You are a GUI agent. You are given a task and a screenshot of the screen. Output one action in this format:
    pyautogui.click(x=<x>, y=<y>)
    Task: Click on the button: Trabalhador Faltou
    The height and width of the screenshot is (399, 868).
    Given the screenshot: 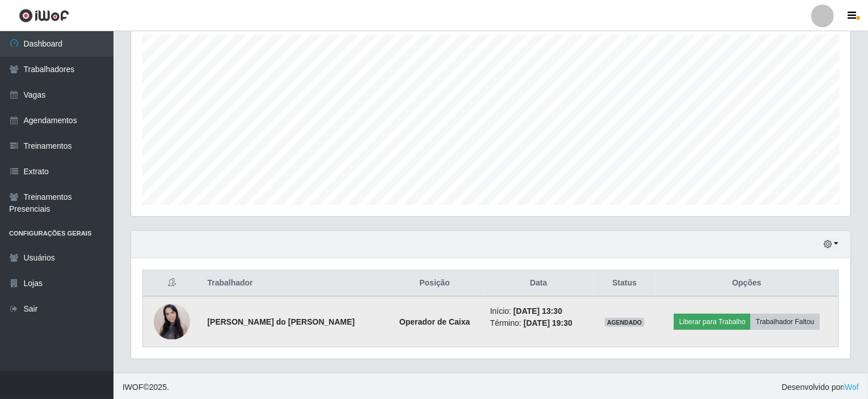 What is the action you would take?
    pyautogui.click(x=785, y=321)
    